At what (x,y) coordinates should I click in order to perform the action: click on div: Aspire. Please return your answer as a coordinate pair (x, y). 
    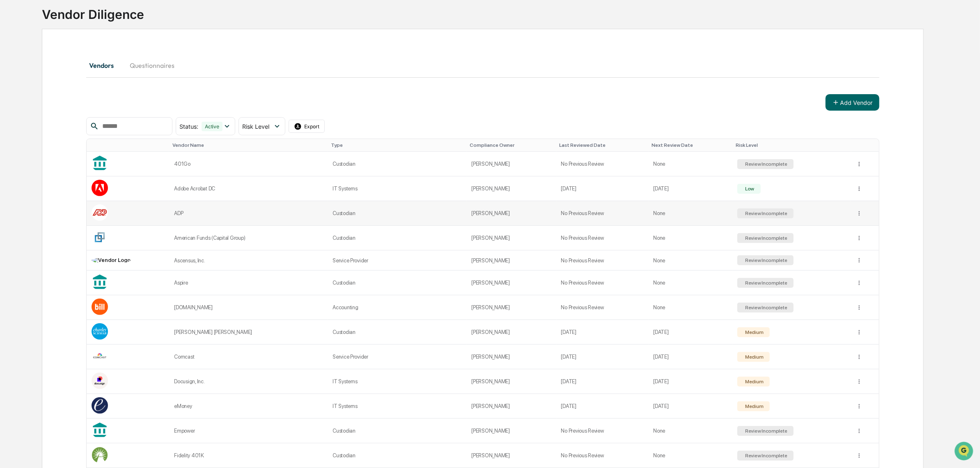
    Looking at the image, I should click on (249, 282).